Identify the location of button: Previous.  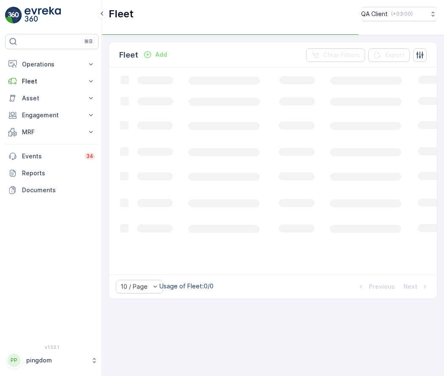
(376, 287).